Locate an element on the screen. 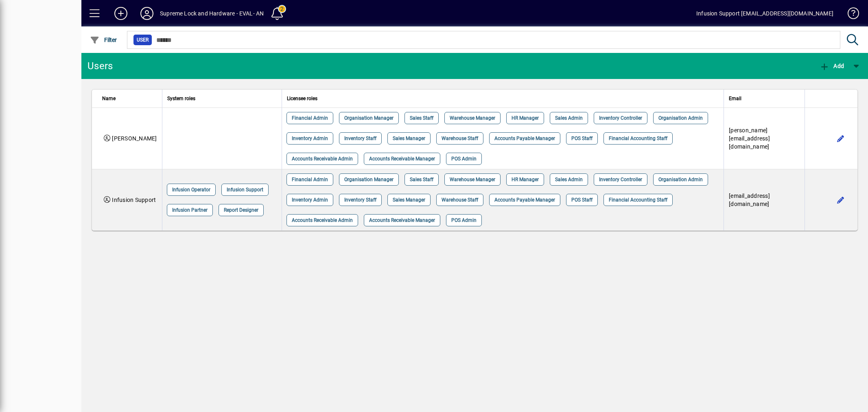  div: Users is located at coordinates (105, 66).